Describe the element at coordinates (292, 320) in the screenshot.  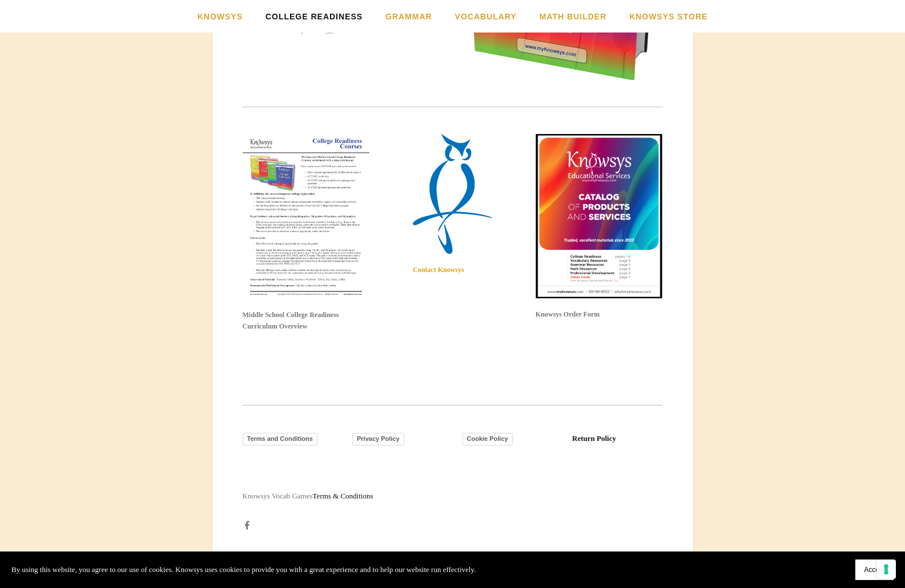
I see `strong: Middle School College Readiness Curriculum Overview` at that location.